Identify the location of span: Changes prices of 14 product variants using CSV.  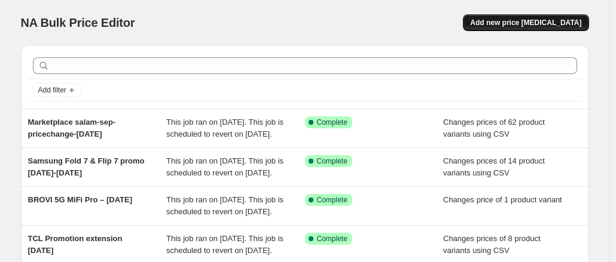
(494, 167).